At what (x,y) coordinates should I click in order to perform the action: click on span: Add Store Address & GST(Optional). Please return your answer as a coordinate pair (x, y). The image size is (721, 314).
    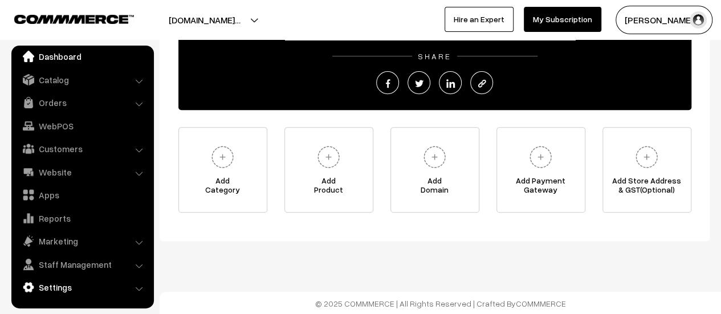
    Looking at the image, I should click on (647, 188).